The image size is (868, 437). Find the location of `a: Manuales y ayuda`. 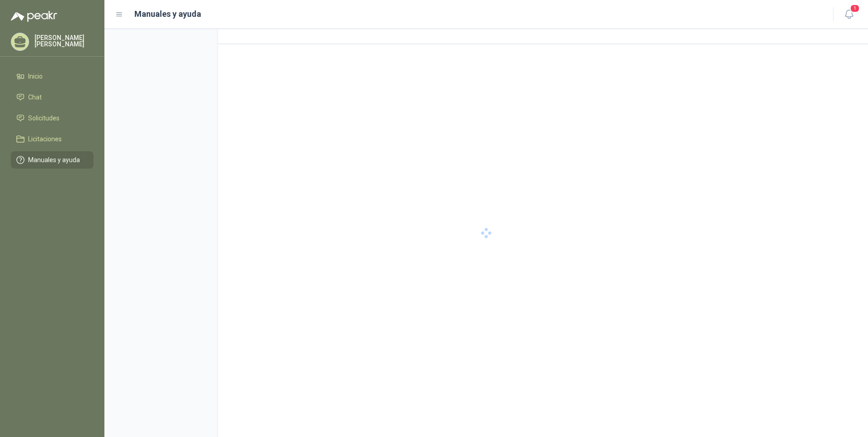

a: Manuales y ayuda is located at coordinates (52, 160).